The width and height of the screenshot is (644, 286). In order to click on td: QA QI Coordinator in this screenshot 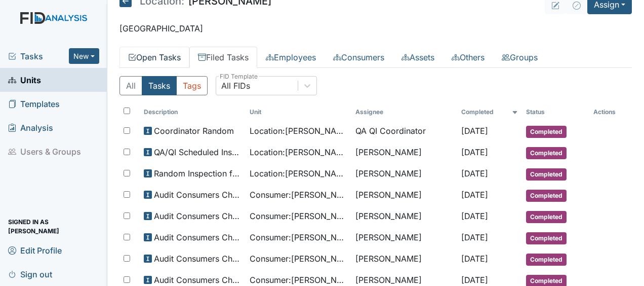, I will do `click(404, 132)`.